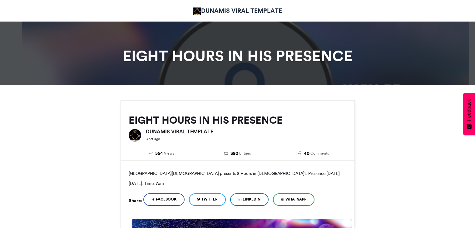  I want to click on span: Twitter, so click(210, 199).